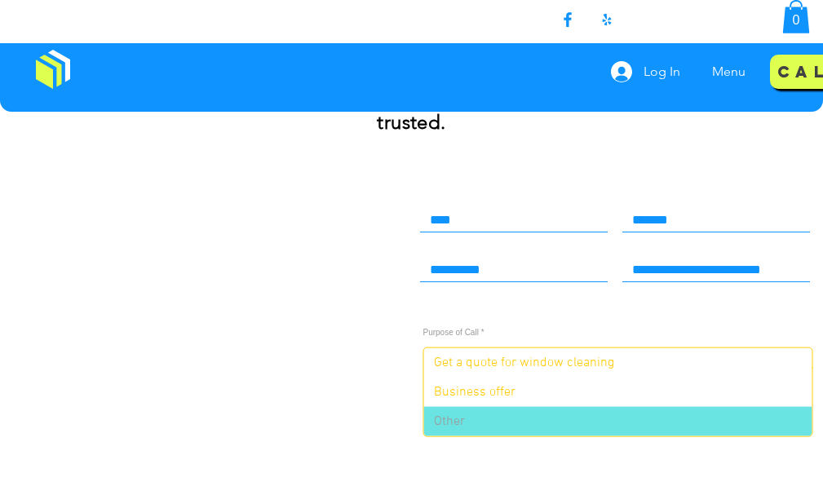  Describe the element at coordinates (587, 20) in the screenshot. I see `ul: Social Bar` at that location.